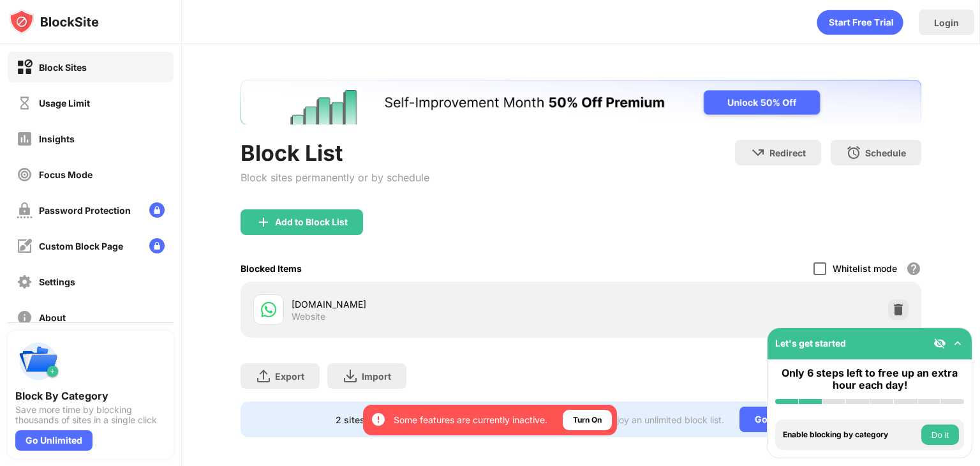 The image size is (980, 466). Describe the element at coordinates (810, 342) in the screenshot. I see `div: Let's get started` at that location.